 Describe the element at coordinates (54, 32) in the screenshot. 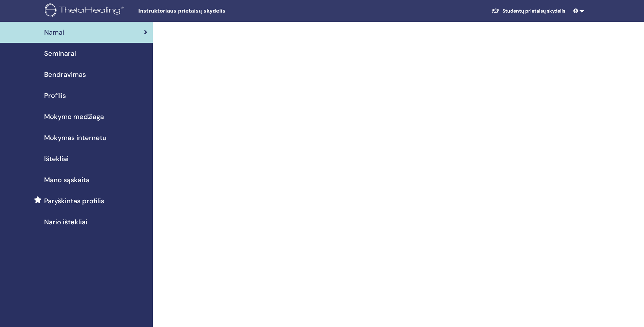

I see `span: Namai` at that location.